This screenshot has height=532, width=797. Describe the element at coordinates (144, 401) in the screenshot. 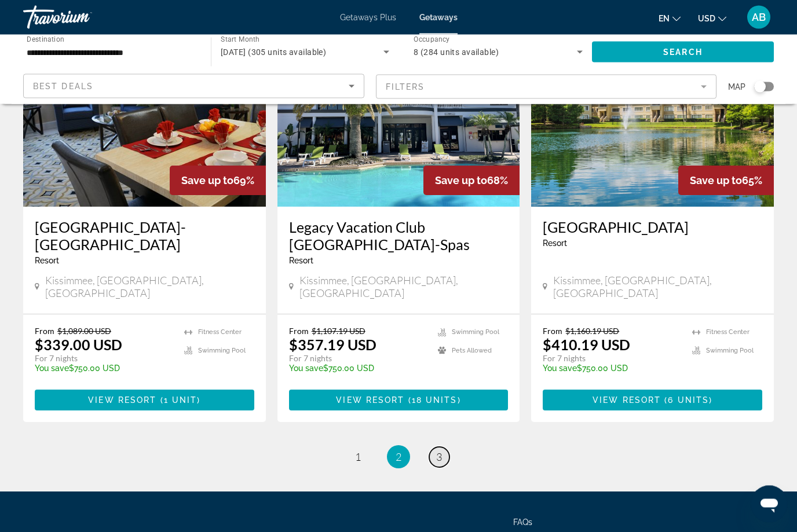

I see `button: View Resort(1 unit)` at that location.